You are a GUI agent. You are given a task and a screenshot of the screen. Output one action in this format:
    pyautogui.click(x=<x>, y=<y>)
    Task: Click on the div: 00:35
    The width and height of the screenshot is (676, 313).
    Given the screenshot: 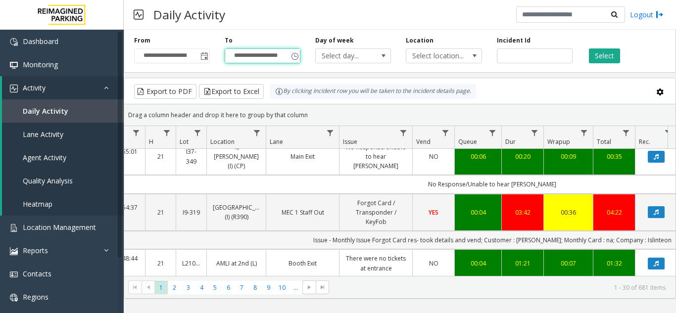 What is the action you would take?
    pyautogui.click(x=614, y=156)
    